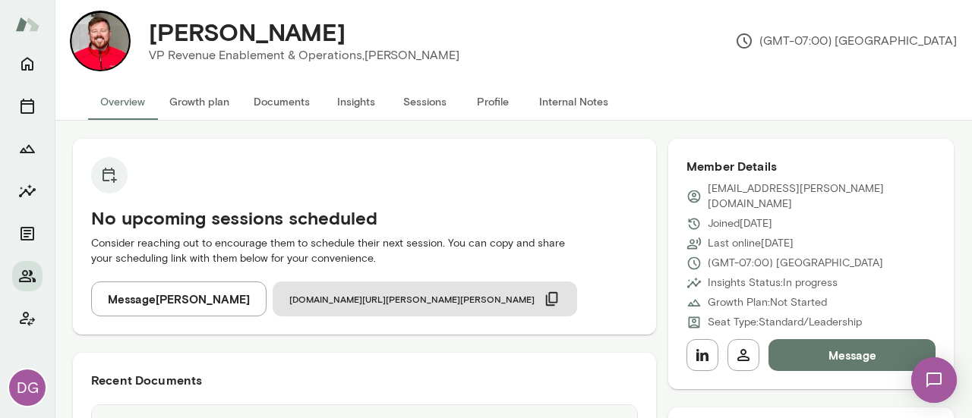  What do you see at coordinates (27, 319) in the screenshot?
I see `button: Client app` at bounding box center [27, 319].